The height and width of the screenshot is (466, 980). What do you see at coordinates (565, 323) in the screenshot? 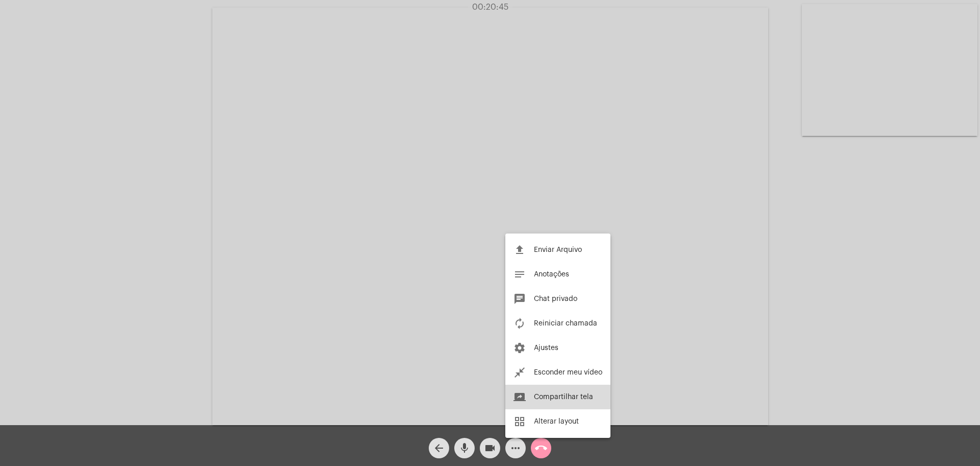
I see `span: Reiniciar chamada` at bounding box center [565, 323].